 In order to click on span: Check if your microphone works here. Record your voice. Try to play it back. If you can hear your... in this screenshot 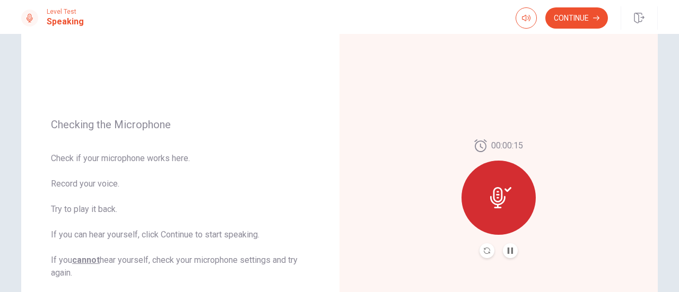, I will do `click(180, 216)`.